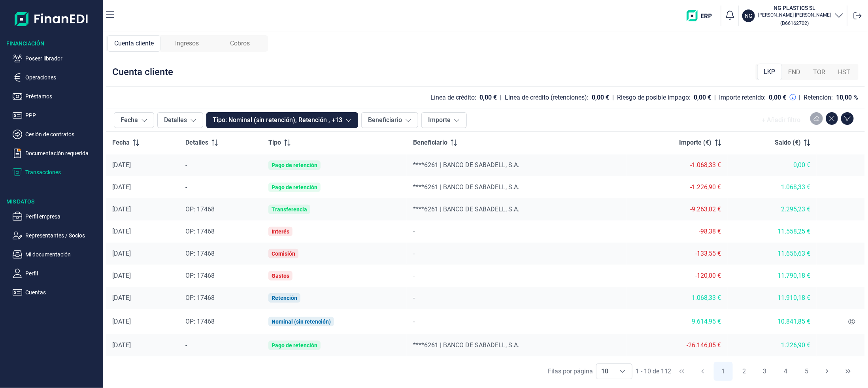 The image size is (868, 388). I want to click on button: Fecha, so click(134, 120).